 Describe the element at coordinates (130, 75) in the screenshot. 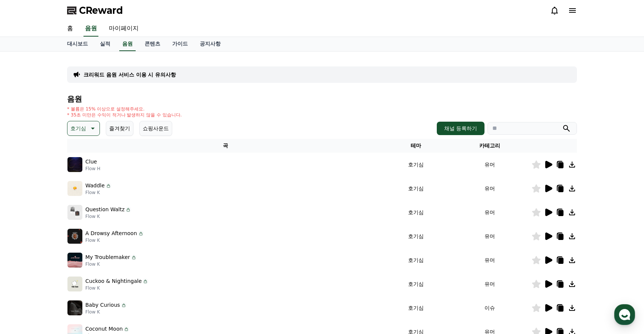

I see `p: 크리워드 음원 서비스 이용 시 유의사항` at that location.